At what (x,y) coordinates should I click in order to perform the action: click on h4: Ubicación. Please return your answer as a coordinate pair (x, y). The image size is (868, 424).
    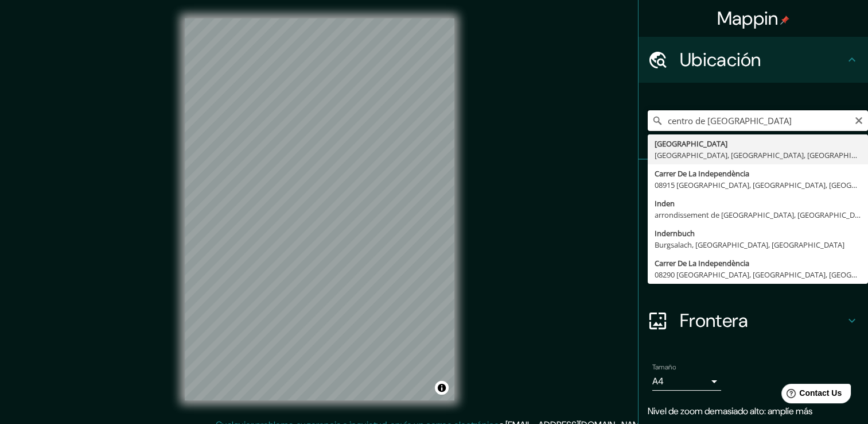
    Looking at the image, I should click on (763, 60).